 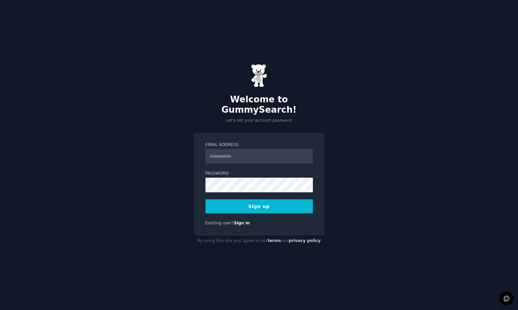 What do you see at coordinates (259, 206) in the screenshot?
I see `button: Sign up` at bounding box center [259, 206].